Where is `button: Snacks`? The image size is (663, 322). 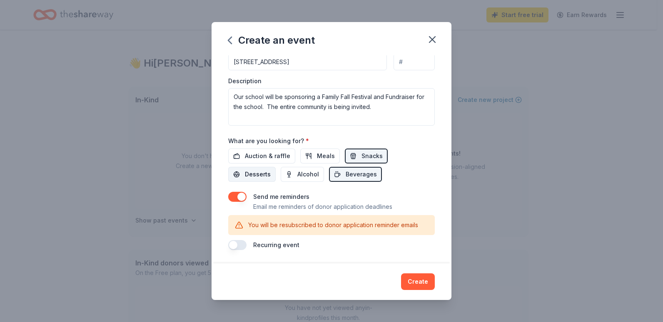 button: Snacks is located at coordinates (366, 156).